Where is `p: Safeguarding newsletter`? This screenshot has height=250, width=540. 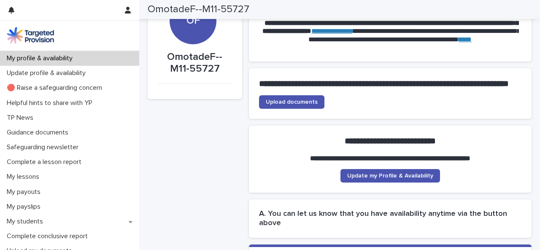 p: Safeguarding newsletter is located at coordinates (44, 147).